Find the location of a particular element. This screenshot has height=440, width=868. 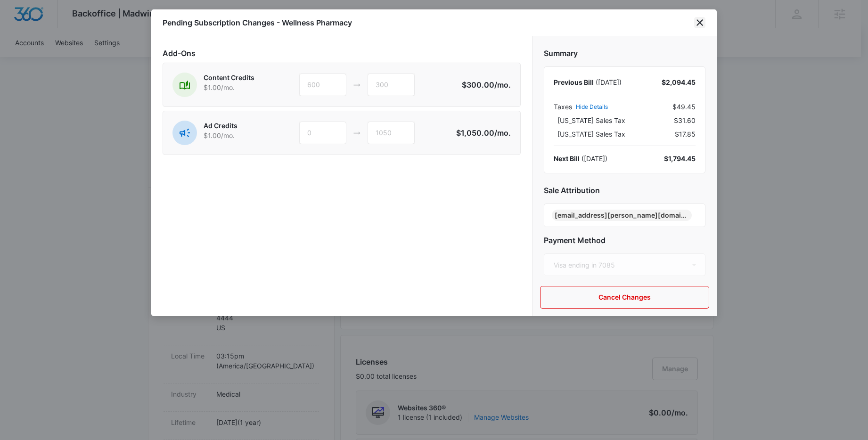

div: $2,094.45 is located at coordinates (679, 82).